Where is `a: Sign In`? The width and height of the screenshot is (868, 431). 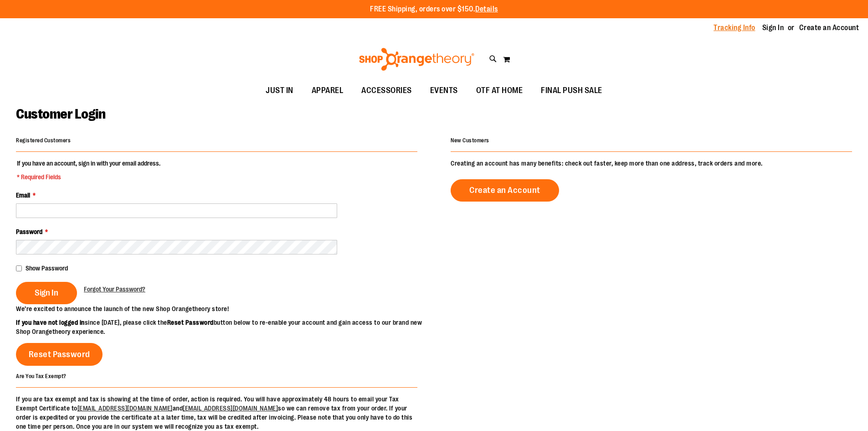 a: Sign In is located at coordinates (773, 28).